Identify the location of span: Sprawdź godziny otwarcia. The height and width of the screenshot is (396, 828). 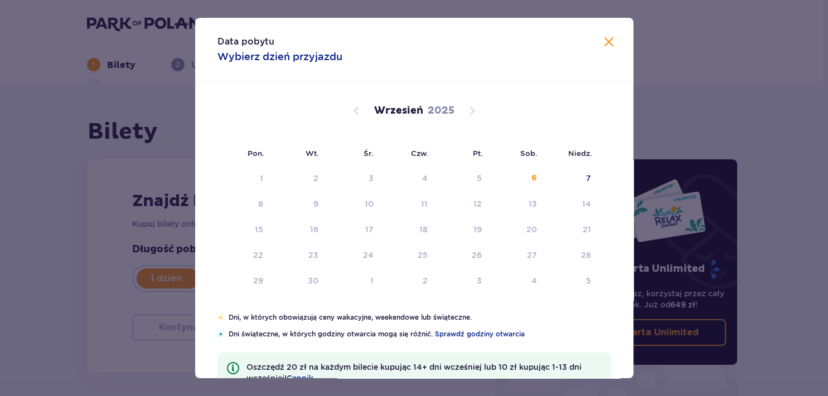
(480, 335).